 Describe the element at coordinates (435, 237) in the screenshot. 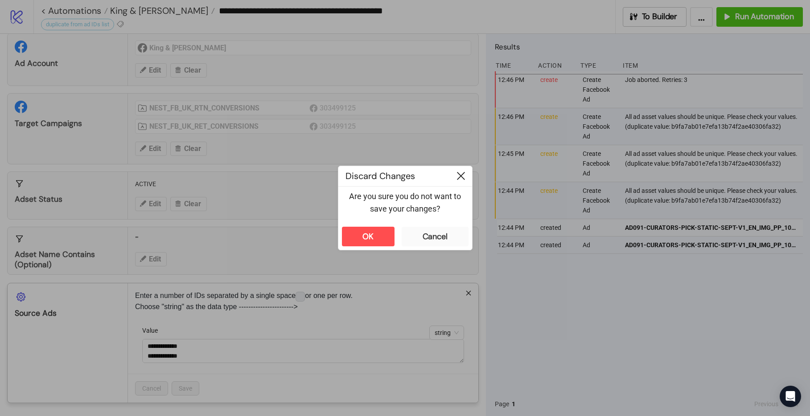

I see `button: Cancel` at that location.